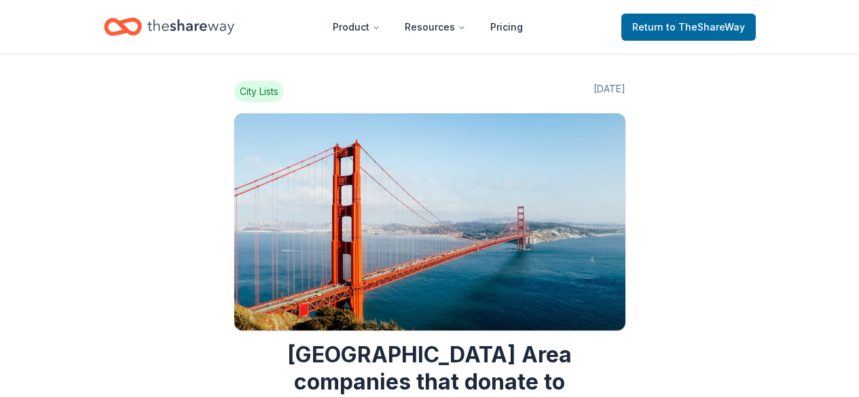 This screenshot has width=859, height=397. Describe the element at coordinates (428, 26) in the screenshot. I see `nav: Main` at that location.